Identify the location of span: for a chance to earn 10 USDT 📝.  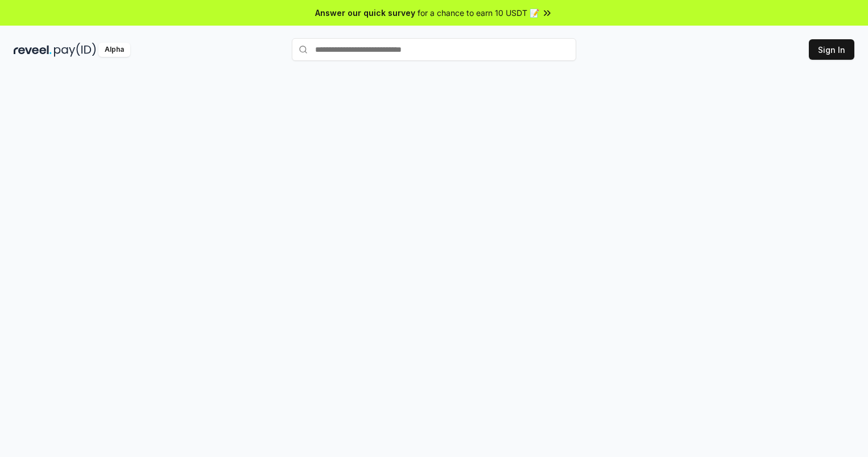
(478, 12).